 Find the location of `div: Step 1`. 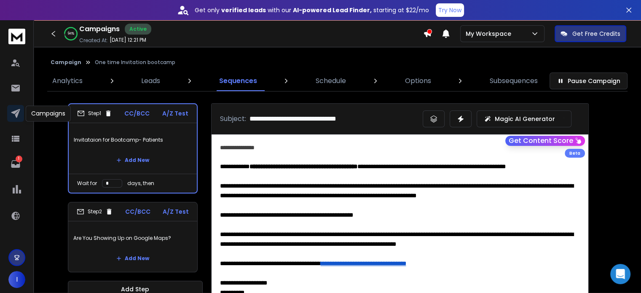

div: Step 1 is located at coordinates (94, 113).